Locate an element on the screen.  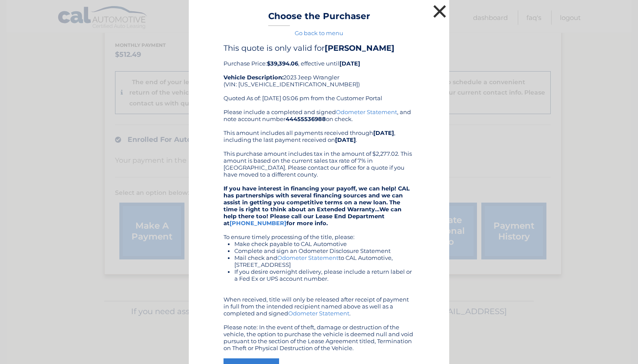
li: If you desire overnight delivery, please include a return label or a Fed Ex or UPS account number. is located at coordinates (324, 275).